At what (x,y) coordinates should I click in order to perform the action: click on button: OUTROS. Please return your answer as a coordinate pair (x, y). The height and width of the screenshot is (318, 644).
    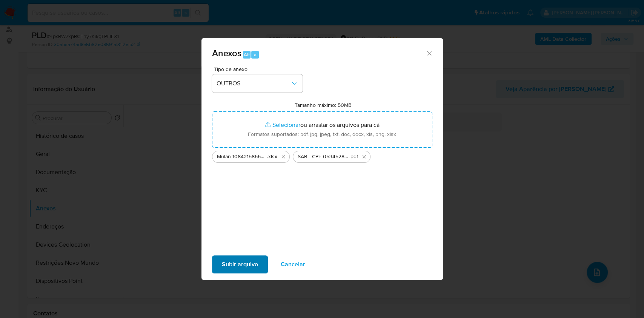
    Looking at the image, I should click on (257, 83).